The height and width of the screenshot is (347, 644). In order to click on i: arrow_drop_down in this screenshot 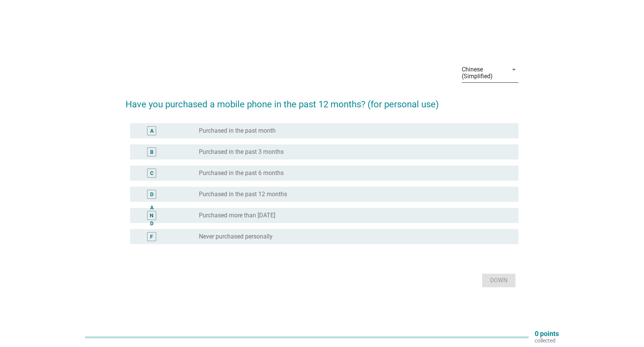, I will do `click(514, 70)`.